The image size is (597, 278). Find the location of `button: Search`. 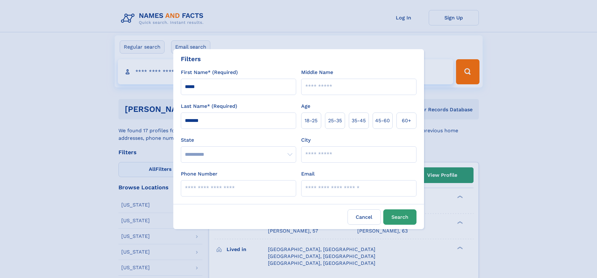

button: Search is located at coordinates (400, 217).